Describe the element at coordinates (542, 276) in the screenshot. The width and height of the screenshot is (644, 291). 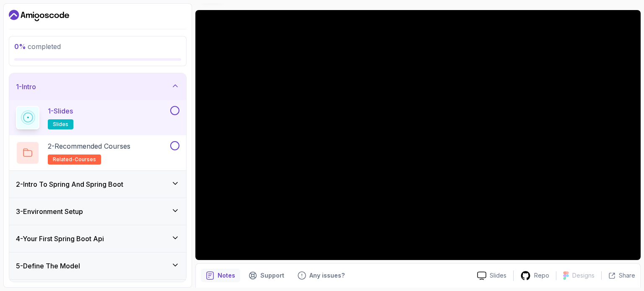
I see `p: Repo` at that location.